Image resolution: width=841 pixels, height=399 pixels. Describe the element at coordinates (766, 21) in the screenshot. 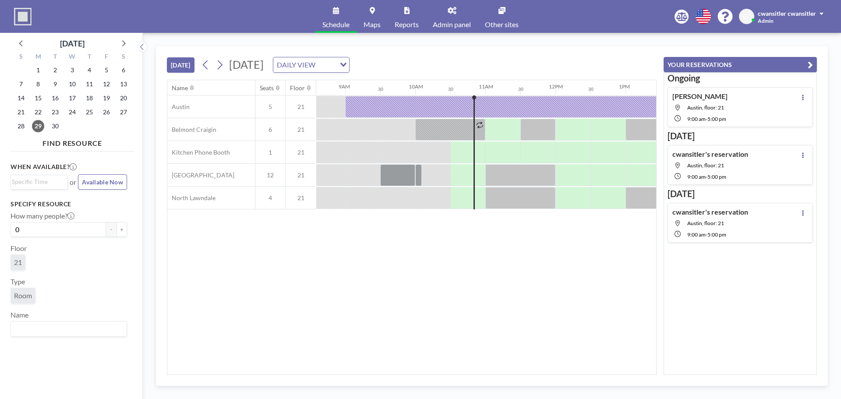

I see `span: Admin` at that location.